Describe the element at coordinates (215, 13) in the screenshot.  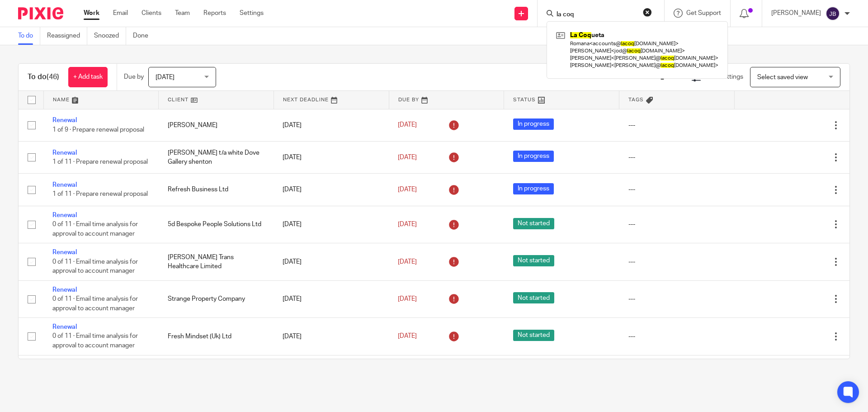
I see `a: Reports` at that location.